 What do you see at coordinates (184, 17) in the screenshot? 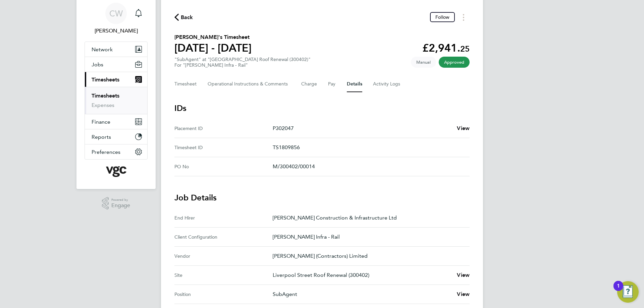
I see `button: Back` at bounding box center [184, 17].